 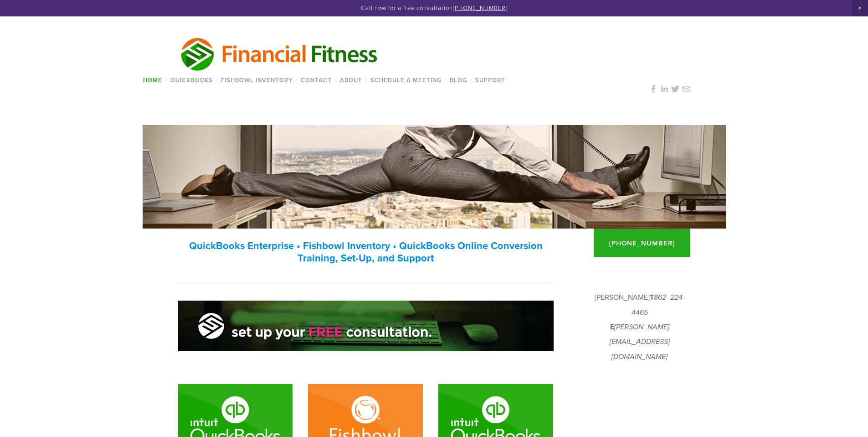 What do you see at coordinates (367, 251) in the screenshot?
I see `strong: QuickBooks Enterprise • Fishbowl Inventory • QuickBooks Online Conversion Training, Set-Up, and S...` at bounding box center [367, 251].